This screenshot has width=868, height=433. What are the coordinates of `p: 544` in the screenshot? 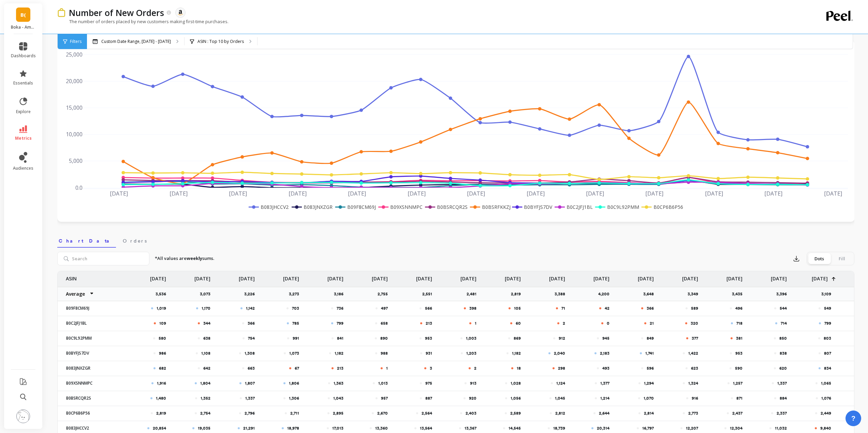 It's located at (783, 309).